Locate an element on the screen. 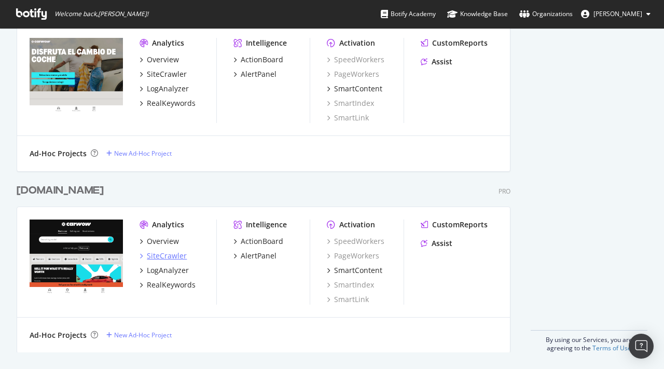 Image resolution: width=664 pixels, height=369 pixels. div: Open Intercom Messenger is located at coordinates (641, 346).